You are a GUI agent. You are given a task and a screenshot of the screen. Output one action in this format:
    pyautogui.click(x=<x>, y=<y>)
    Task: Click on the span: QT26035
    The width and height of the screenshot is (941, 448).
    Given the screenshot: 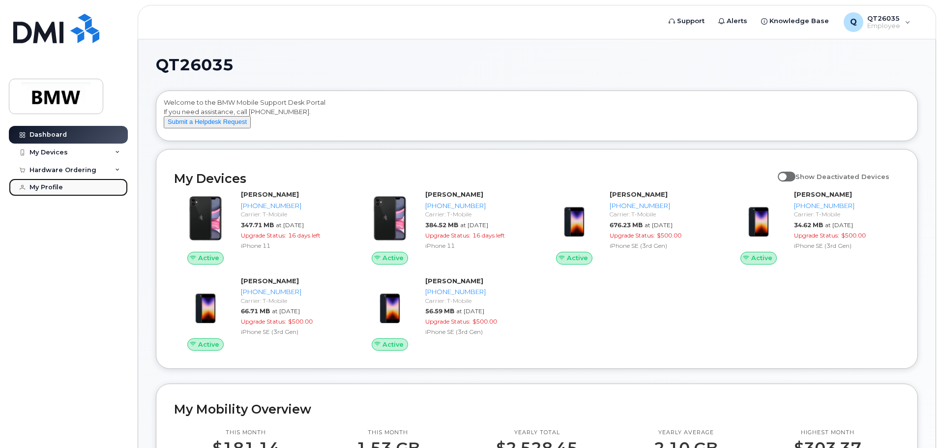 What is the action you would take?
    pyautogui.click(x=195, y=65)
    